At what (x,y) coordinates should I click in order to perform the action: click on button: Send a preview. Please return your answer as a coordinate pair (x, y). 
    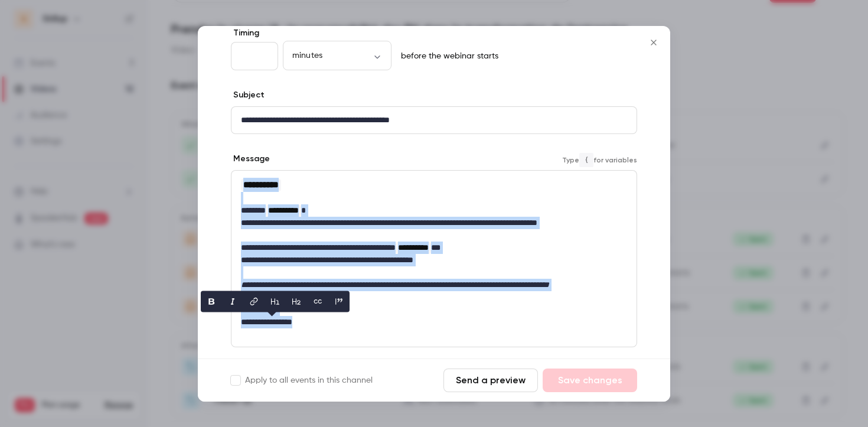
    Looking at the image, I should click on (490, 380).